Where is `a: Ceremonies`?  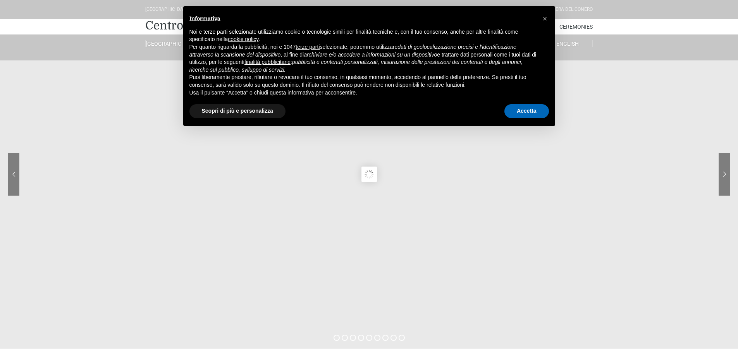
a: Ceremonies is located at coordinates (576, 27).